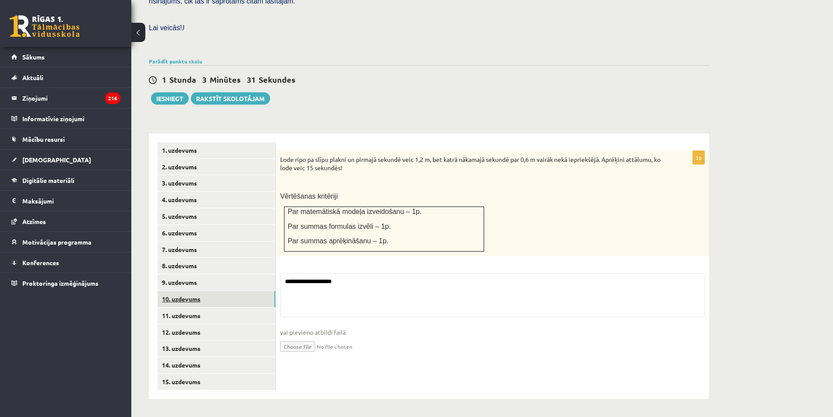 The height and width of the screenshot is (417, 833). I want to click on i: 216, so click(112, 98).